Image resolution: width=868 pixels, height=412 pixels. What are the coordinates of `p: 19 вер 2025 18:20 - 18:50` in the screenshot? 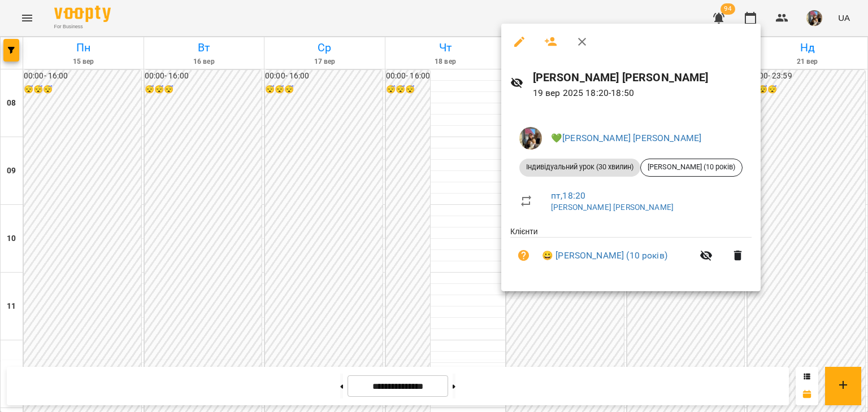 It's located at (642, 93).